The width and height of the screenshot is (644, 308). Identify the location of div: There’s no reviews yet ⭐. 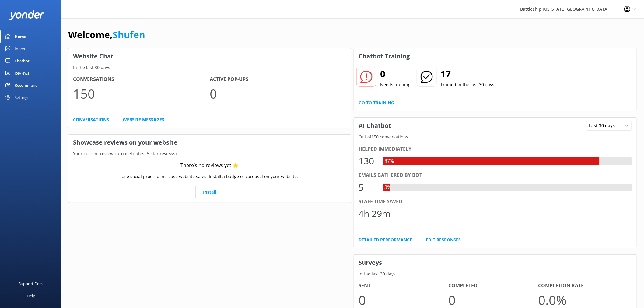
(210, 166).